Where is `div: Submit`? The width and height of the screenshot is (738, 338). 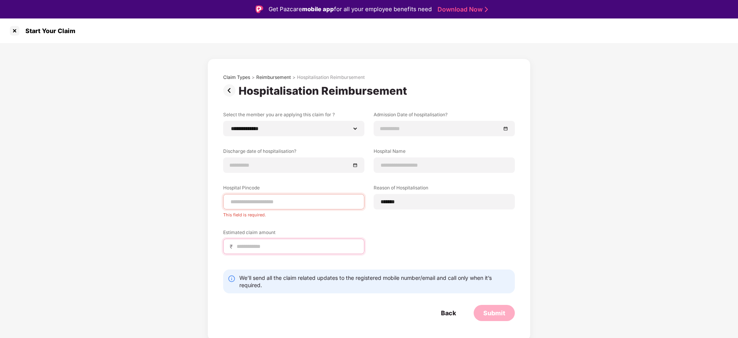 div: Submit is located at coordinates (494, 313).